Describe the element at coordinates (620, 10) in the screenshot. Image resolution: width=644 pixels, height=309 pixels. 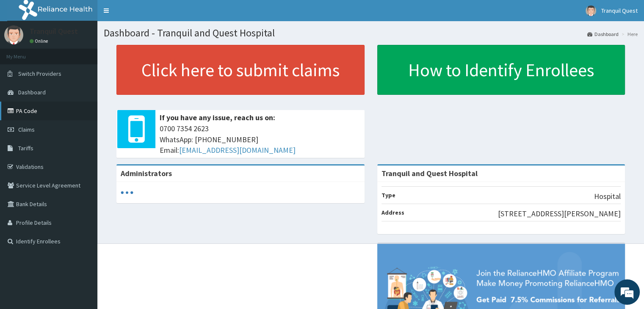
I see `span: Tranquil Quest` at that location.